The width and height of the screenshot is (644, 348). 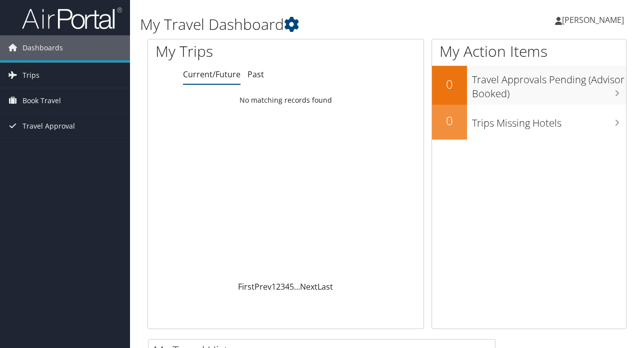 What do you see at coordinates (549, 121) in the screenshot?
I see `h3: Trips Missing Hotels` at bounding box center [549, 121].